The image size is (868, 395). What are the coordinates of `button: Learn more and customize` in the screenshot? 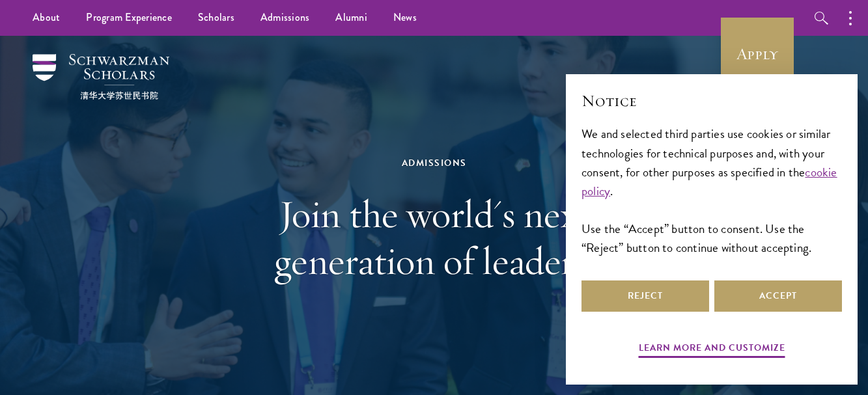 It's located at (712, 350).